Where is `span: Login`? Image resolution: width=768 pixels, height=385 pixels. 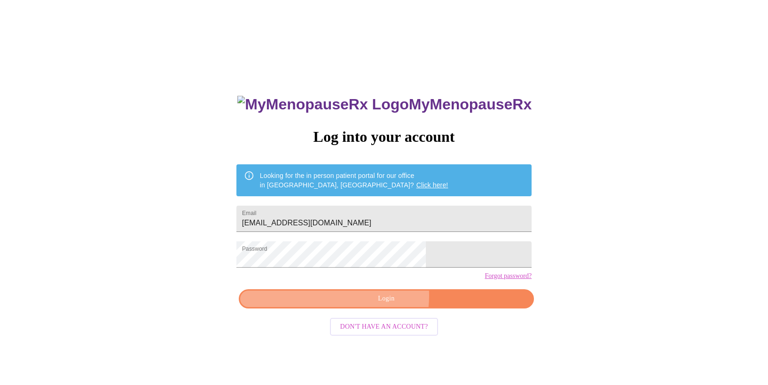
span: Login is located at coordinates (386, 299).